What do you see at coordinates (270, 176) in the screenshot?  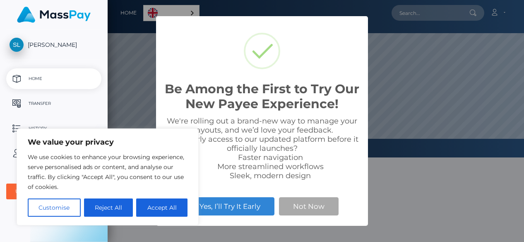 I see `li: Sleek, modern design` at bounding box center [270, 176].